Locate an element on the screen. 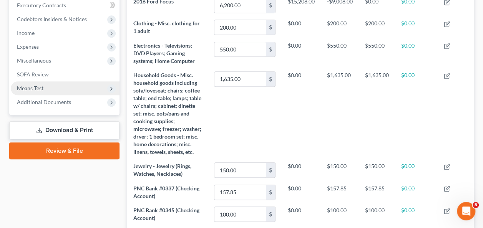 This screenshot has height=228, width=483. span: Miscellaneous is located at coordinates (34, 60).